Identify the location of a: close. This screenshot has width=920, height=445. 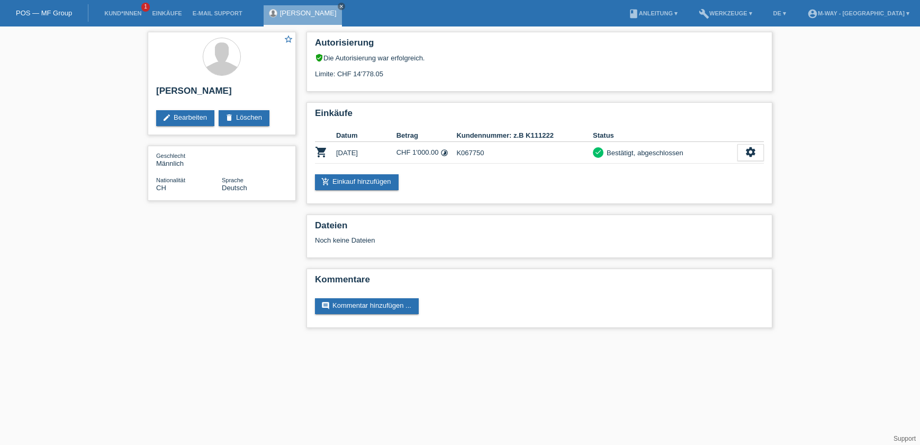
(341, 6).